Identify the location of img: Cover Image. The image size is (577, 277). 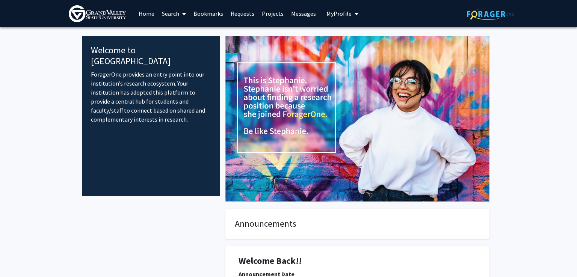
(357, 119).